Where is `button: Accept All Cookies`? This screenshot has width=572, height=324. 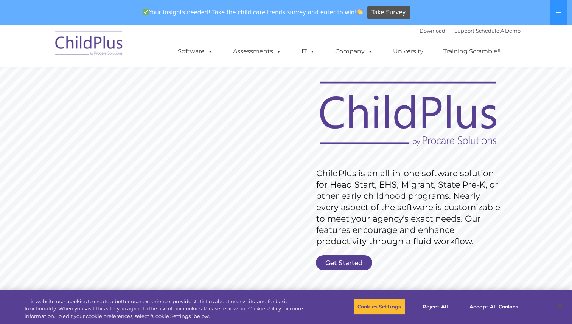
button: Accept All Cookies is located at coordinates (494, 307).